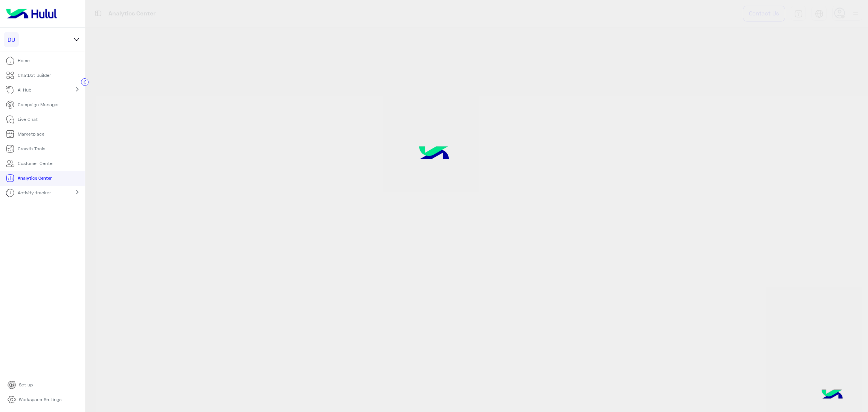 Image resolution: width=868 pixels, height=412 pixels. What do you see at coordinates (34, 400) in the screenshot?
I see `a: Workspace Settings` at bounding box center [34, 400].